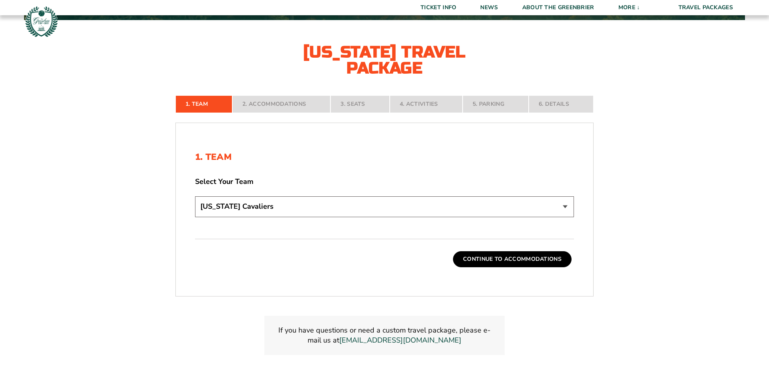 The width and height of the screenshot is (769, 365). What do you see at coordinates (400, 340) in the screenshot?
I see `a: Link greenbriertipoff@intersport.global` at bounding box center [400, 340].